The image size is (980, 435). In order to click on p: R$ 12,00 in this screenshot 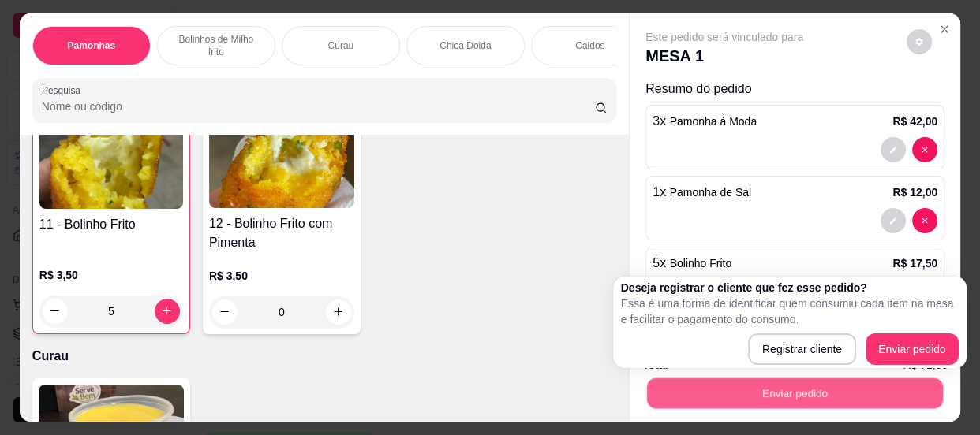, I will do `click(914, 192)`.